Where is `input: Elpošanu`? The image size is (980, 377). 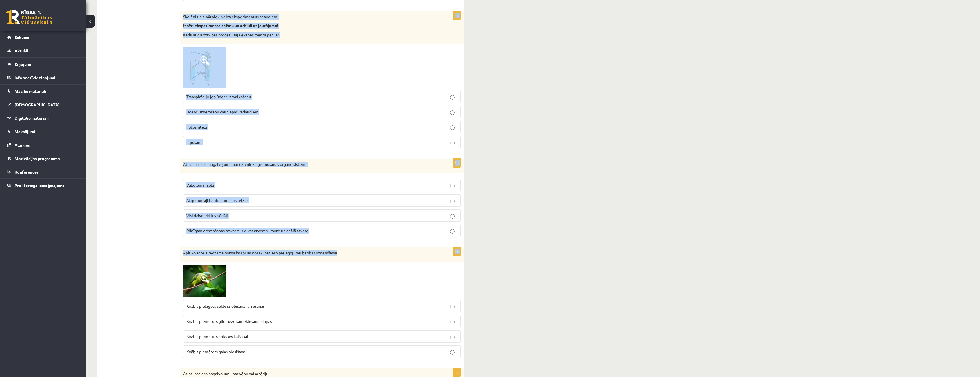 input: Elpošanu is located at coordinates (453, 143).